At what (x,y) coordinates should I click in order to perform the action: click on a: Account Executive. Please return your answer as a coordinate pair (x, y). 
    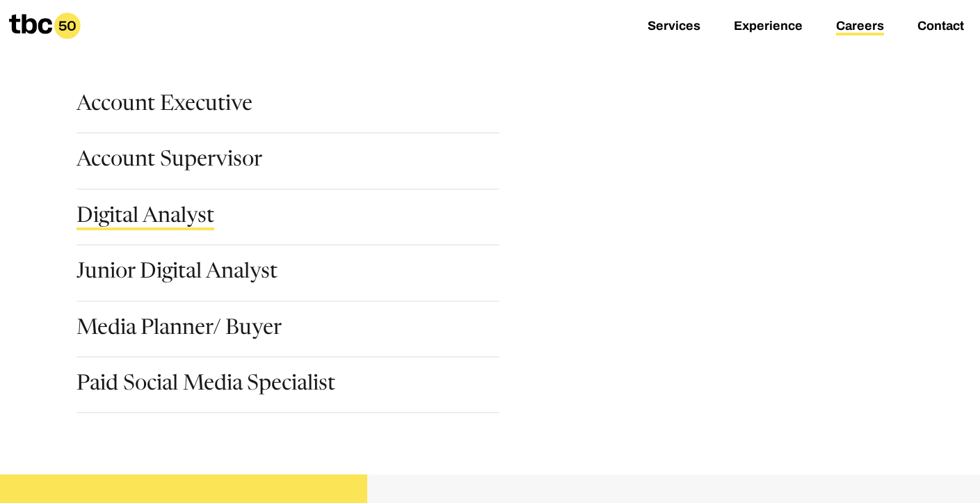
    Looking at the image, I should click on (164, 107).